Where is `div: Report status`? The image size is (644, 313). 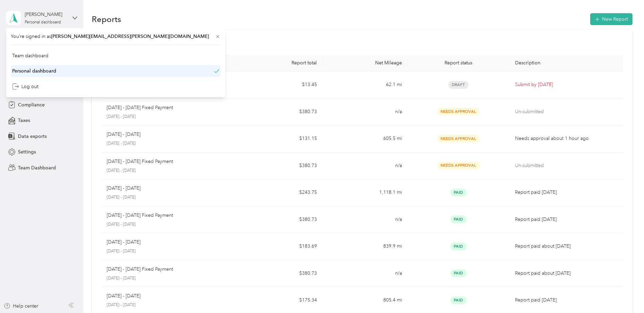
div: Report status is located at coordinates (458, 63).